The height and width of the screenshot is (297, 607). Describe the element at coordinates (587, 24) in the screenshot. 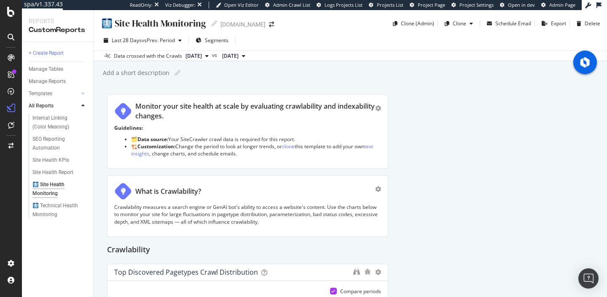

I see `button: Delete` at that location.